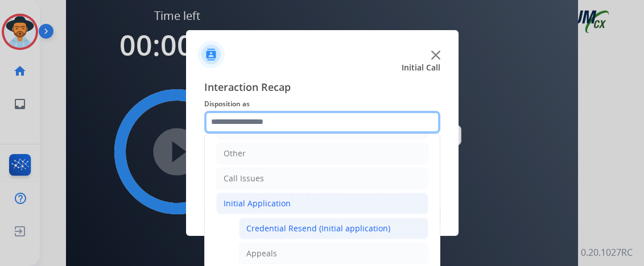 The height and width of the screenshot is (266, 644). What do you see at coordinates (322, 88) in the screenshot?
I see `span: Interaction Recap` at bounding box center [322, 88].